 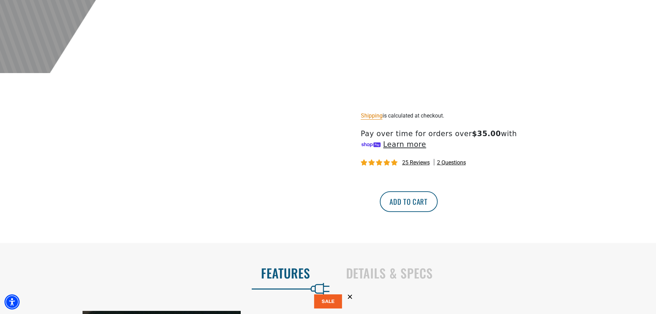 I want to click on span: 4.84 stars, so click(x=380, y=163).